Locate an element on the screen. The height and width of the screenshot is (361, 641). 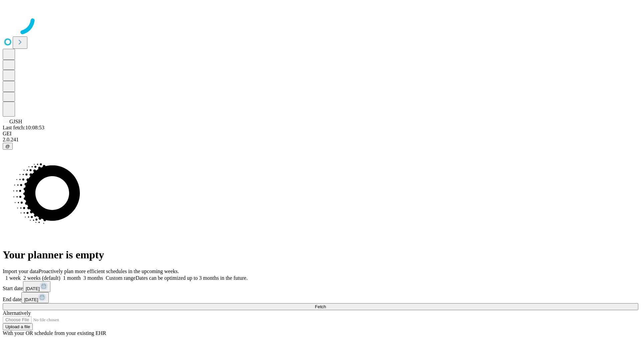
span: With your OR schedule from your existing EHR is located at coordinates (54, 333).